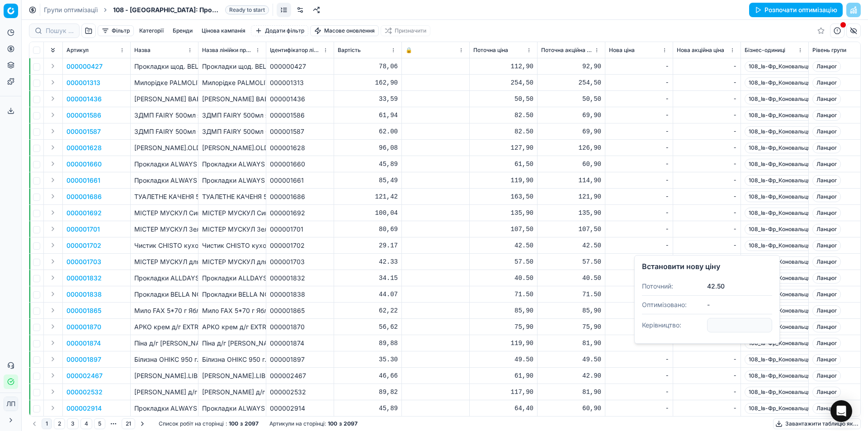  What do you see at coordinates (765, 50) in the screenshot?
I see `font: Бізнес-одиниці` at bounding box center [765, 50].